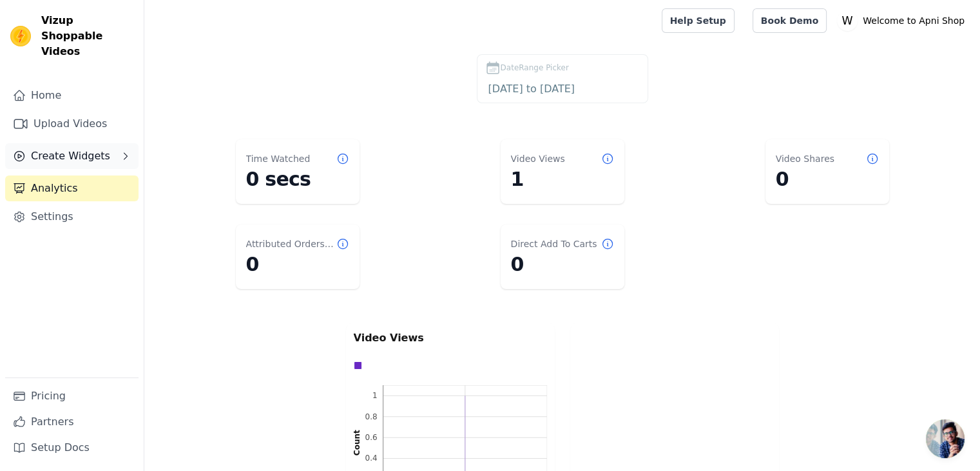 The image size is (980, 471). Describe the element at coordinates (538, 158) in the screenshot. I see `dt: Video Views` at that location.